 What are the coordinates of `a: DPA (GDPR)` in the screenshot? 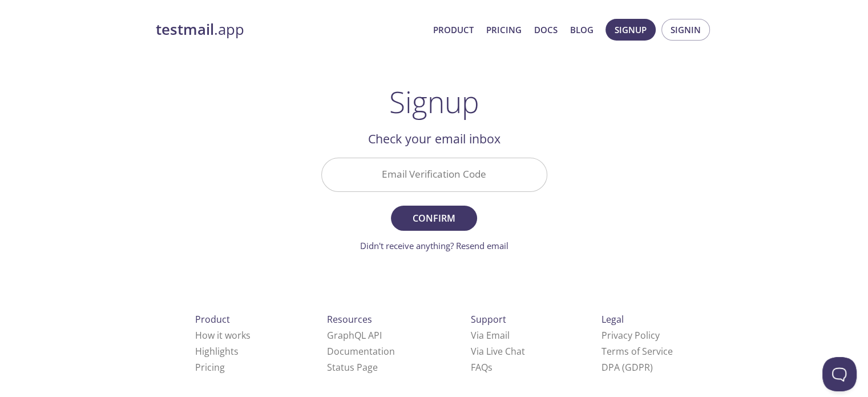 It's located at (627, 367).